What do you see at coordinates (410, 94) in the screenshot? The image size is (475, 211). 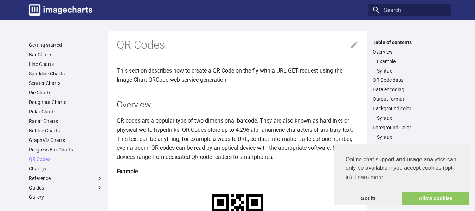 I see `nav: Table of contents` at bounding box center [410, 94].